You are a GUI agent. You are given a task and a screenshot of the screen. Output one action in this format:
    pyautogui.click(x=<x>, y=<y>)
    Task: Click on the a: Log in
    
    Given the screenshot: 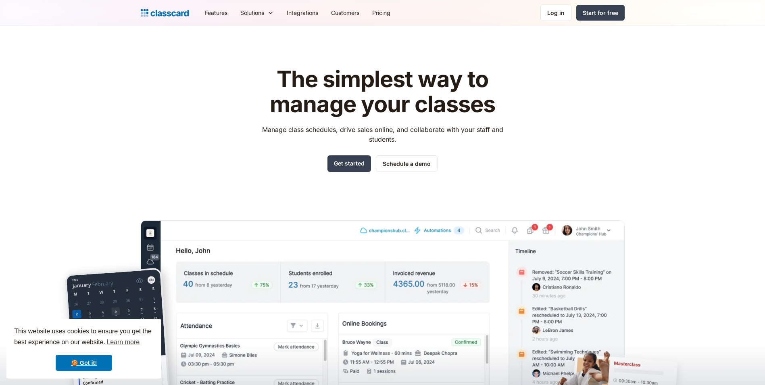 What is the action you would take?
    pyautogui.click(x=556, y=12)
    